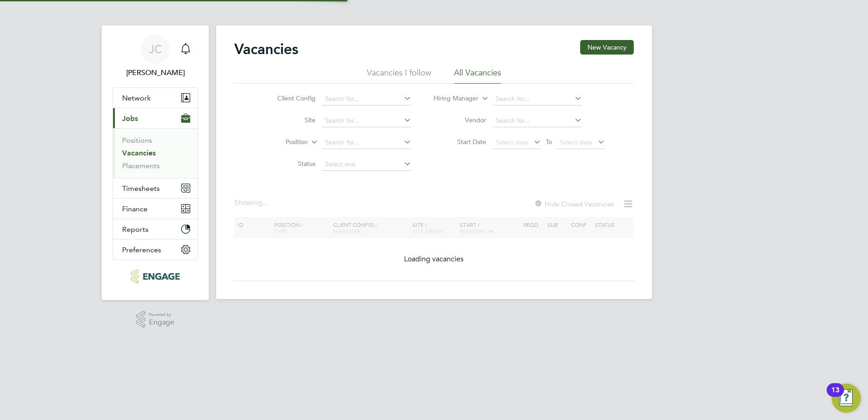  Describe the element at coordinates (252, 203) in the screenshot. I see `div: Showing` at that location.